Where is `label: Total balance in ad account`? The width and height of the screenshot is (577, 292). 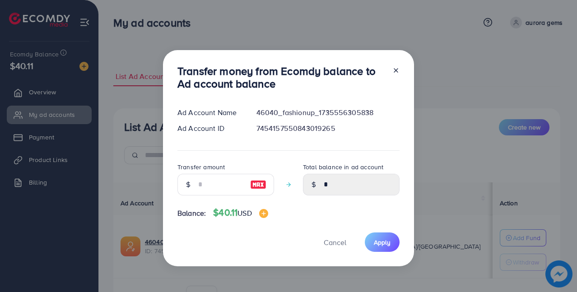
label: Total balance in ad account is located at coordinates (343, 167).